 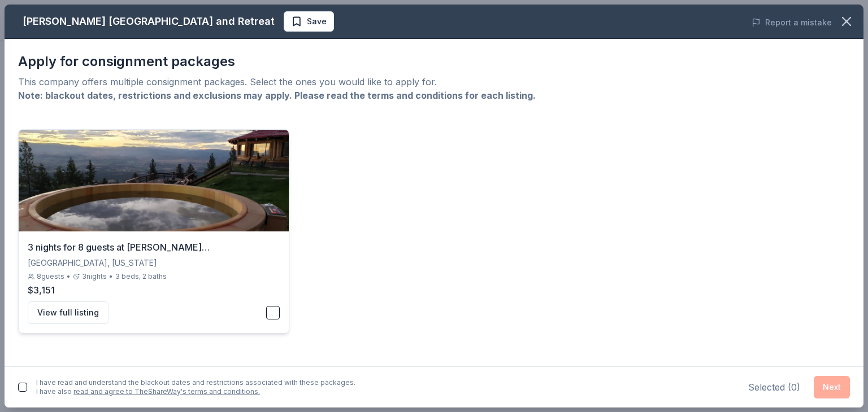 I want to click on span: 8 guests, so click(x=50, y=276).